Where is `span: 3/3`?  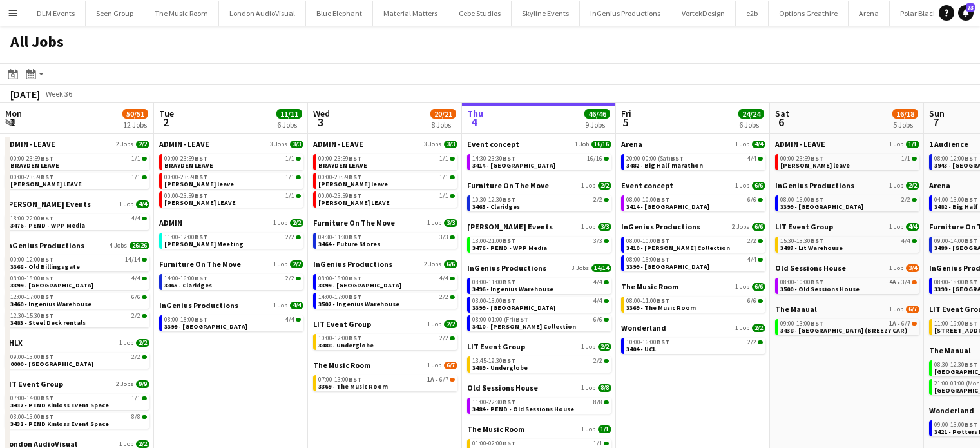
span: 3/3 is located at coordinates (451, 145).